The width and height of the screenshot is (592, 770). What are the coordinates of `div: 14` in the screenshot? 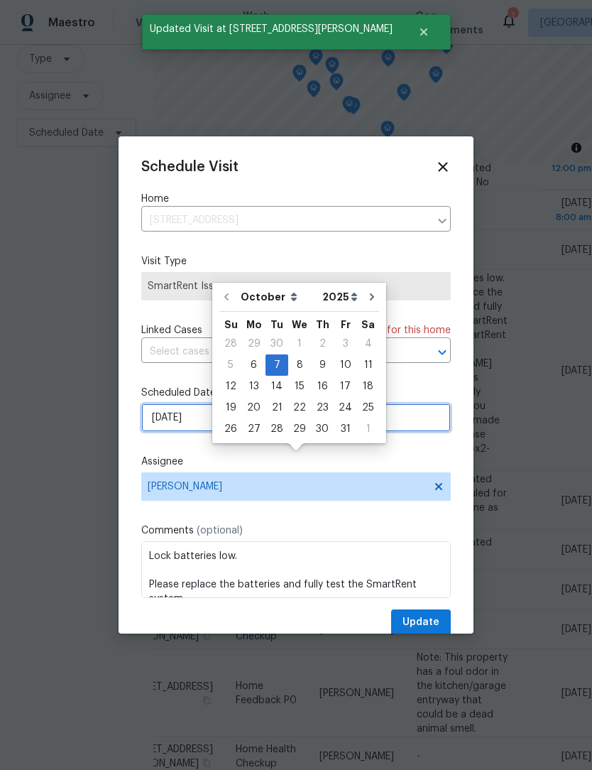 It's located at (277, 386).